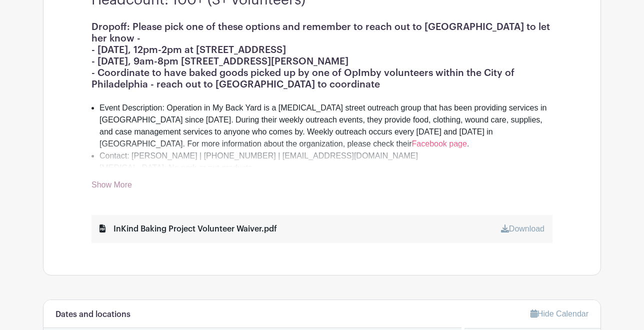 The width and height of the screenshot is (644, 330). Describe the element at coordinates (439, 144) in the screenshot. I see `a: Facebook page` at that location.